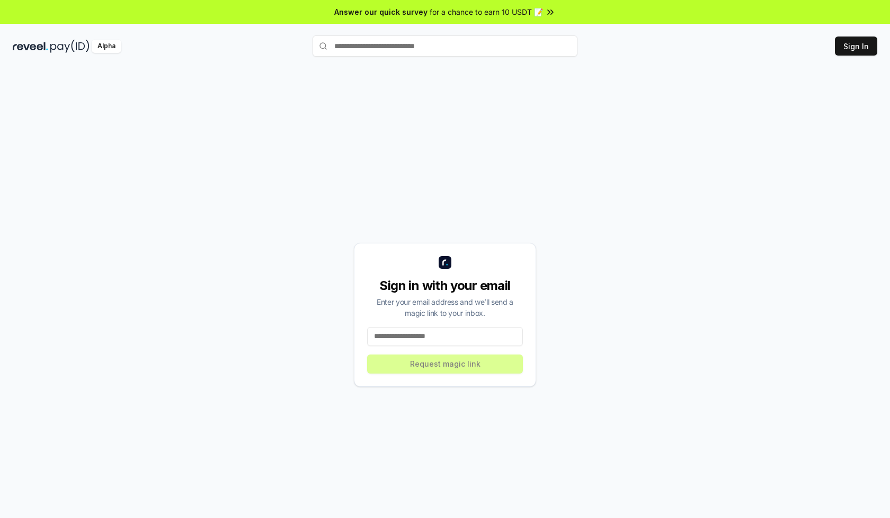 This screenshot has height=518, width=890. Describe the element at coordinates (30, 46) in the screenshot. I see `img: reveel_dark` at that location.